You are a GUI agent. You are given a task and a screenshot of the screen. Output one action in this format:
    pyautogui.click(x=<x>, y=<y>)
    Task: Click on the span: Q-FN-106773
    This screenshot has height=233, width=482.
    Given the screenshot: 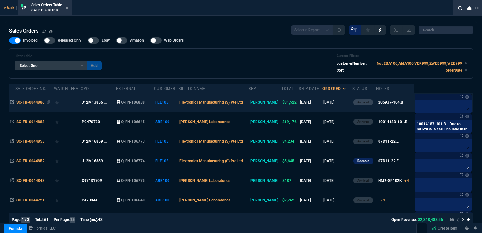 What is the action you would take?
    pyautogui.click(x=133, y=141)
    